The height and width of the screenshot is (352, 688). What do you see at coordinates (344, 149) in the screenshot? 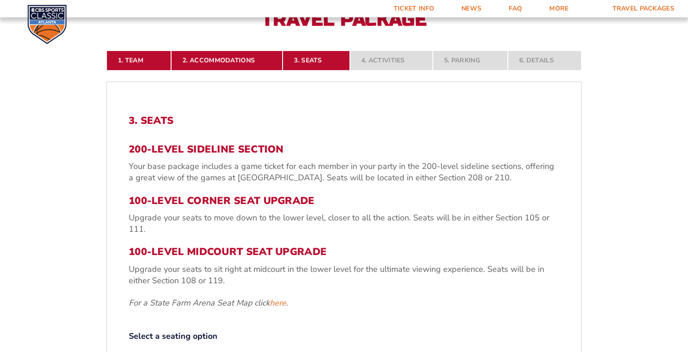
I see `h3: 200-Level Sideline Section` at bounding box center [344, 149].